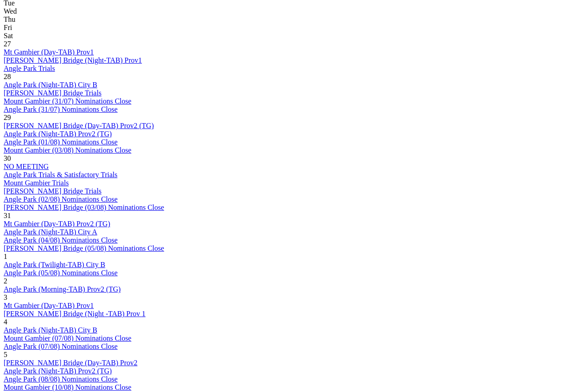 The image size is (582, 392). Describe the element at coordinates (6, 256) in the screenshot. I see `span: 1` at that location.